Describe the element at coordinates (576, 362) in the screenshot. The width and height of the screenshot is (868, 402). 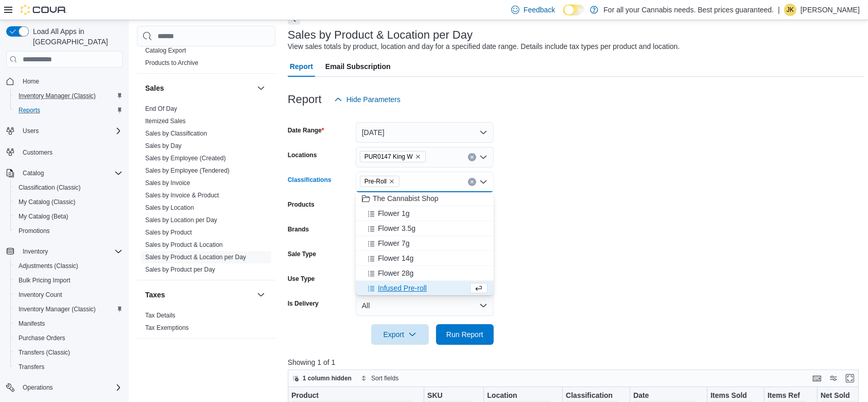
I see `p: Showing 1 of 1` at that location.